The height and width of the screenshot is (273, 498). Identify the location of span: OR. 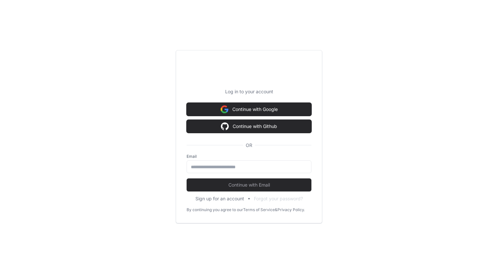
(249, 145).